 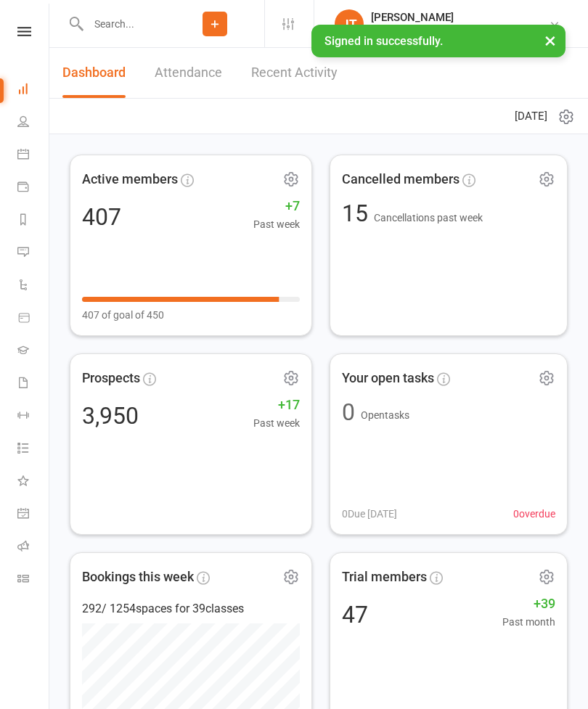 What do you see at coordinates (34, 514) in the screenshot?
I see `a: General attendance kiosk mode` at bounding box center [34, 514].